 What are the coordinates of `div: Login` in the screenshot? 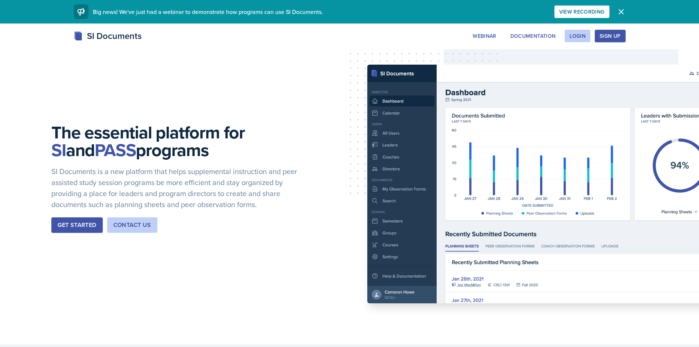 It's located at (578, 36).